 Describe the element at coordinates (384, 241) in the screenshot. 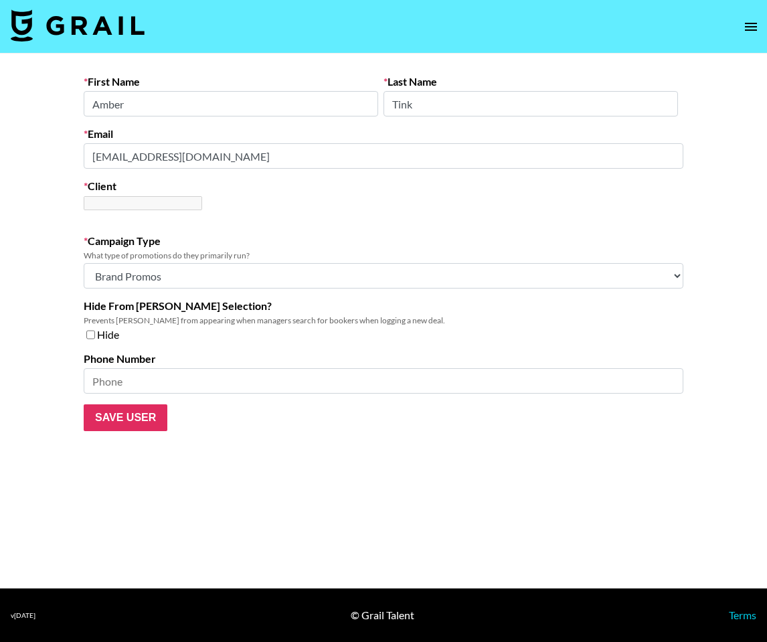

I see `label: Campaign Type` at that location.